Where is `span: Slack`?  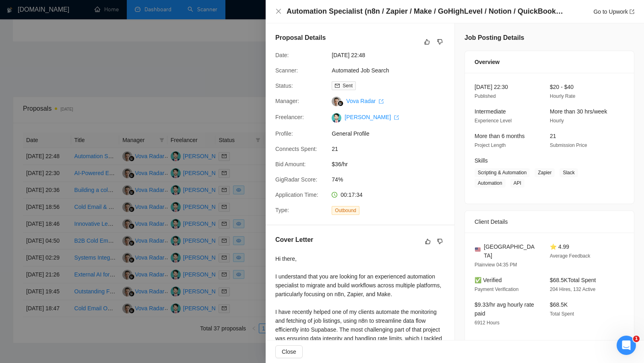 span: Slack is located at coordinates (568, 172).